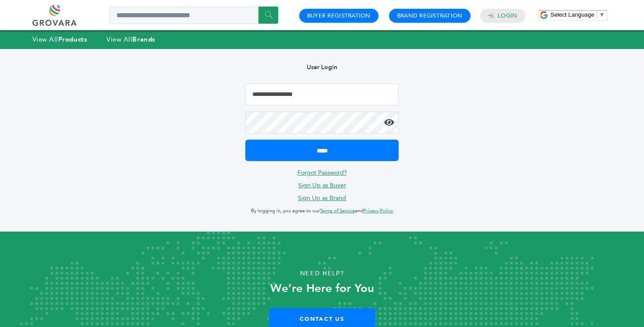  Describe the element at coordinates (322, 67) in the screenshot. I see `b: User Login` at that location.